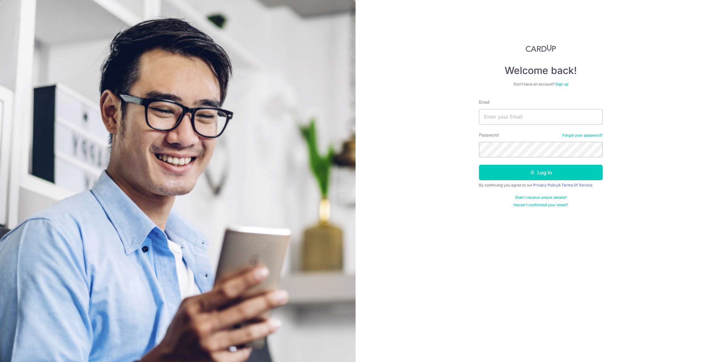  Describe the element at coordinates (485, 102) in the screenshot. I see `label: Email` at that location.